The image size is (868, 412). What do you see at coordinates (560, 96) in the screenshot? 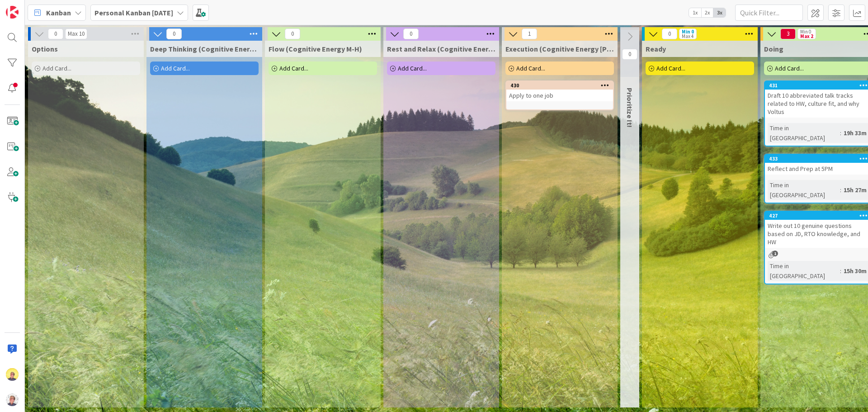
I see `div: Apply to one job` at bounding box center [560, 96].